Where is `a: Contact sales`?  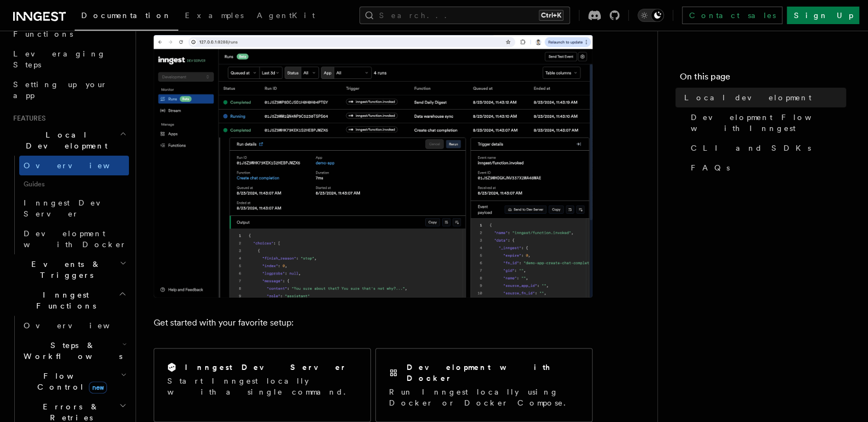
a: Contact sales is located at coordinates (732, 15).